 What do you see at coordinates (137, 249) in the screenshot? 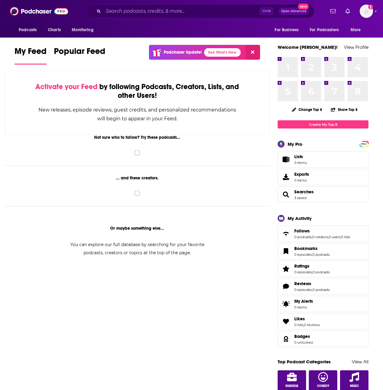
I see `div: You can explore our full database by searching for your favorite podcasts, creators or topics at ...` at bounding box center [137, 249].